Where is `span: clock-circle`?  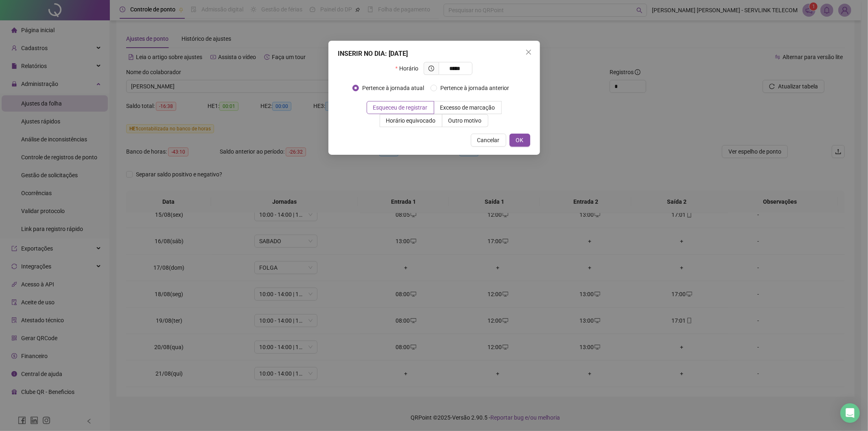
span: clock-circle is located at coordinates (432, 68).